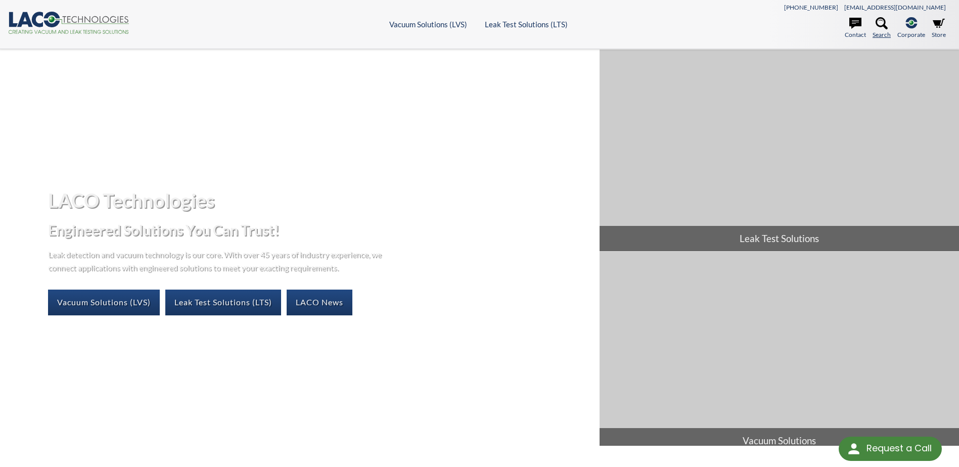  What do you see at coordinates (779, 150) in the screenshot?
I see `a: Leak Test Solutions` at bounding box center [779, 150].